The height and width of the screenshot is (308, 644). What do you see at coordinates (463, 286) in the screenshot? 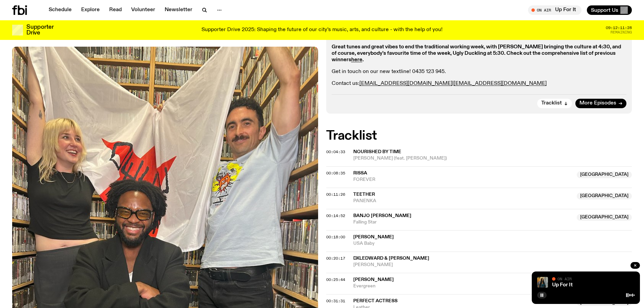
I see `span: Evergreen` at bounding box center [463, 286].